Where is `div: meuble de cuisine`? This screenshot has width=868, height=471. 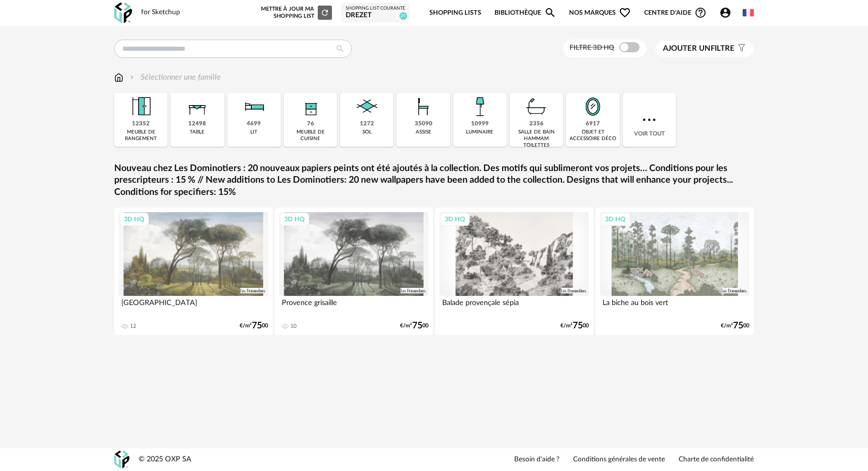
div: meuble de cuisine is located at coordinates (310, 136).